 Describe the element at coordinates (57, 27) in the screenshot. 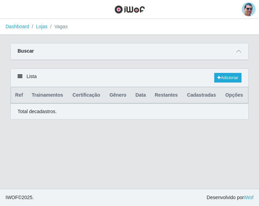

I see `li: Vagas` at that location.